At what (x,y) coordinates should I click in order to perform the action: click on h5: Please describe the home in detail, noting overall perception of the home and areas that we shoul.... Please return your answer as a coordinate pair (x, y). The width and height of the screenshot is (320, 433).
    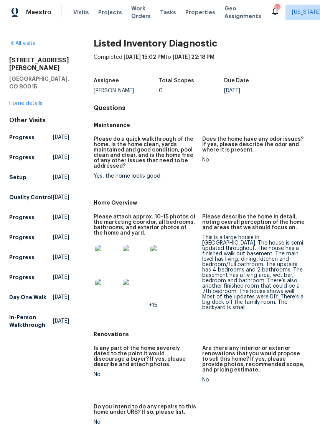
    Looking at the image, I should click on (254, 222).